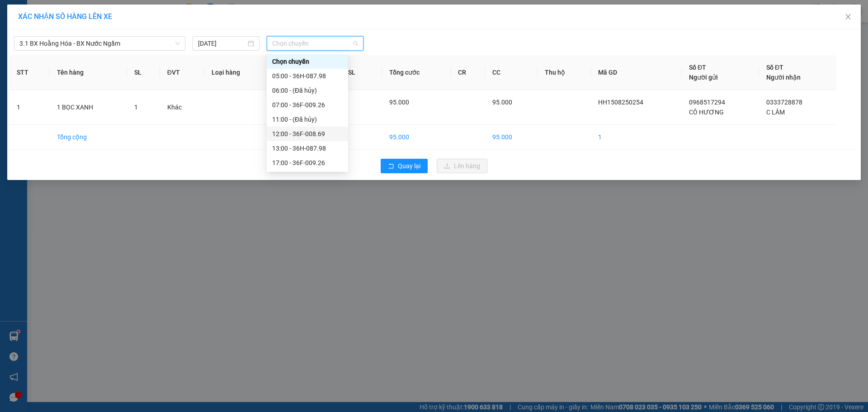  What do you see at coordinates (307, 163) in the screenshot?
I see `div: 17:00 - 36F-009.26` at bounding box center [307, 163].